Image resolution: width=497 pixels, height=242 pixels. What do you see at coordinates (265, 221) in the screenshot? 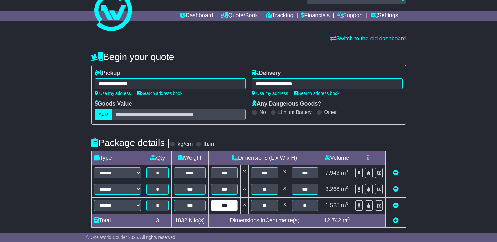
I see `td: Dimensions in Centimetre(s)` at bounding box center [265, 221].